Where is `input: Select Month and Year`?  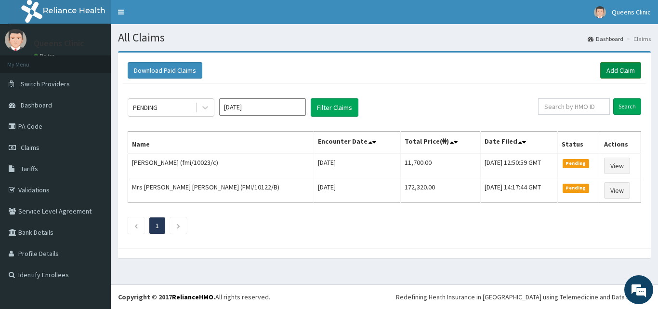 input: Select Month and Year is located at coordinates (262, 107).